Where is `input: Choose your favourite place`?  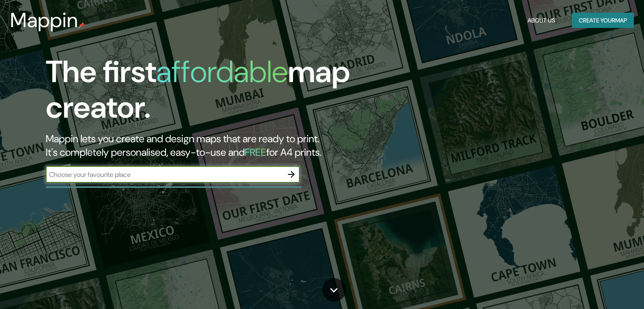 input: Choose your favourite place is located at coordinates (165, 174).